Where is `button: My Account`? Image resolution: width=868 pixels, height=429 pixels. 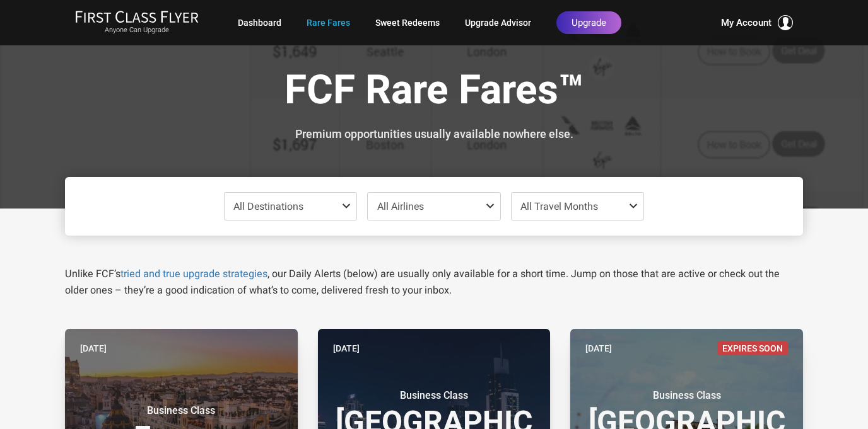 button: My Account is located at coordinates (757, 23).